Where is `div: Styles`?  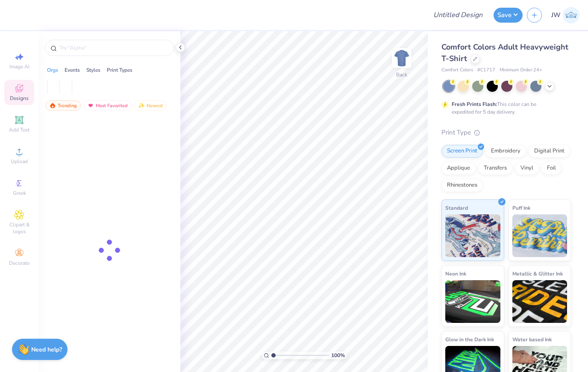
div: Styles is located at coordinates (93, 70).